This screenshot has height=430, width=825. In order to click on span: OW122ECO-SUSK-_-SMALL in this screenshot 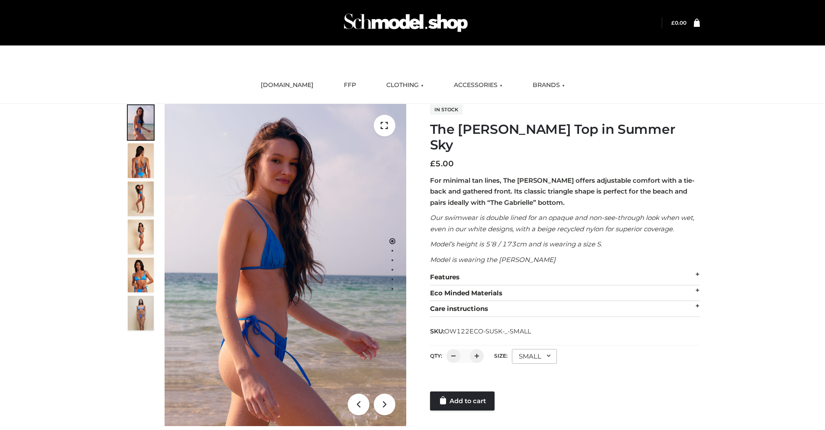, I will do `click(488, 331)`.